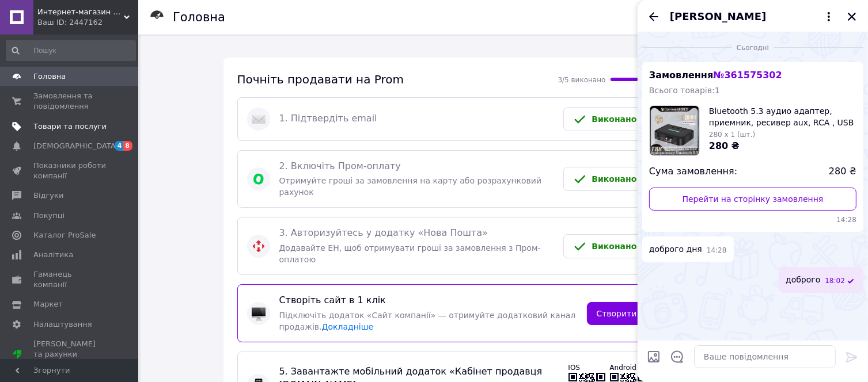  I want to click on span: Налаштування, so click(63, 325).